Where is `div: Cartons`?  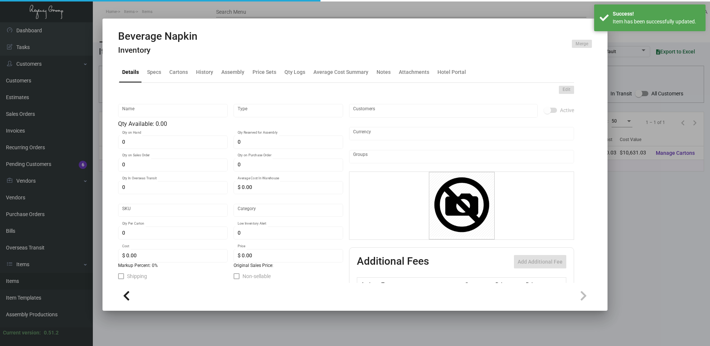
div: Cartons is located at coordinates (179, 72).